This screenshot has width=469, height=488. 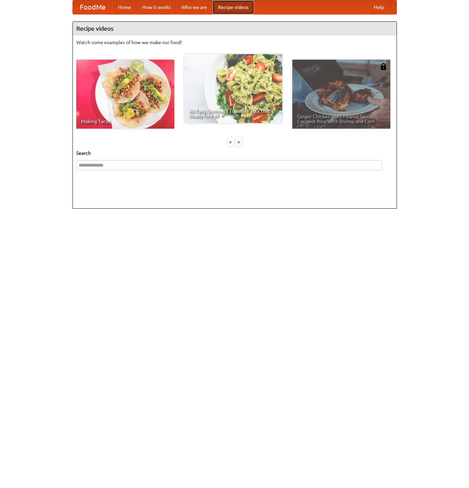 What do you see at coordinates (92, 7) in the screenshot?
I see `a: FoodMe` at bounding box center [92, 7].